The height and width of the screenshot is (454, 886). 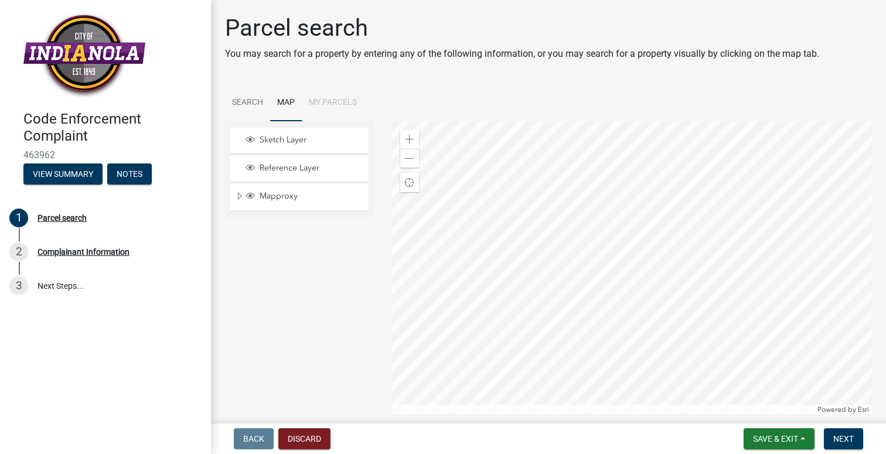 What do you see at coordinates (130, 174) in the screenshot?
I see `button: Notes` at bounding box center [130, 174].